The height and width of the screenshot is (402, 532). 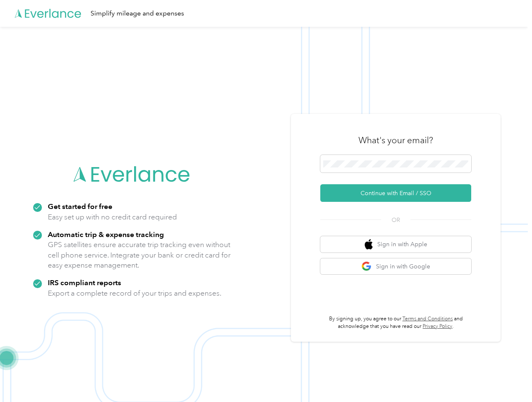 What do you see at coordinates (428, 319) in the screenshot?
I see `a: Terms and Conditions` at bounding box center [428, 319].